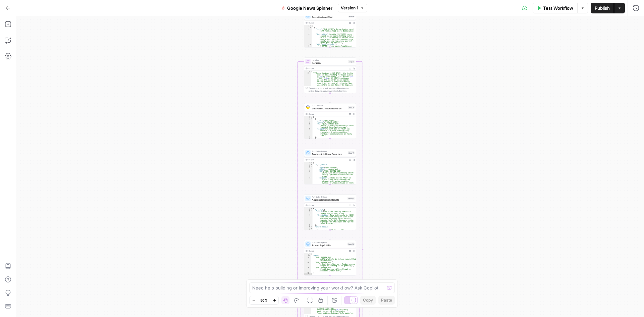 This screenshot has width=644, height=317. What do you see at coordinates (312, 208) in the screenshot?
I see `span: Toggle code folding, rows 1 through 433` at bounding box center [312, 208].